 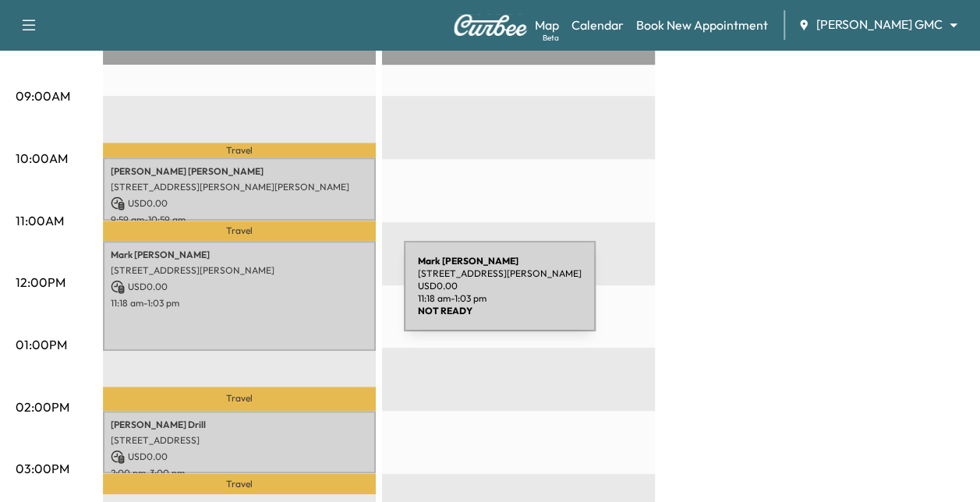 I want to click on p: 03:00PM, so click(x=42, y=469).